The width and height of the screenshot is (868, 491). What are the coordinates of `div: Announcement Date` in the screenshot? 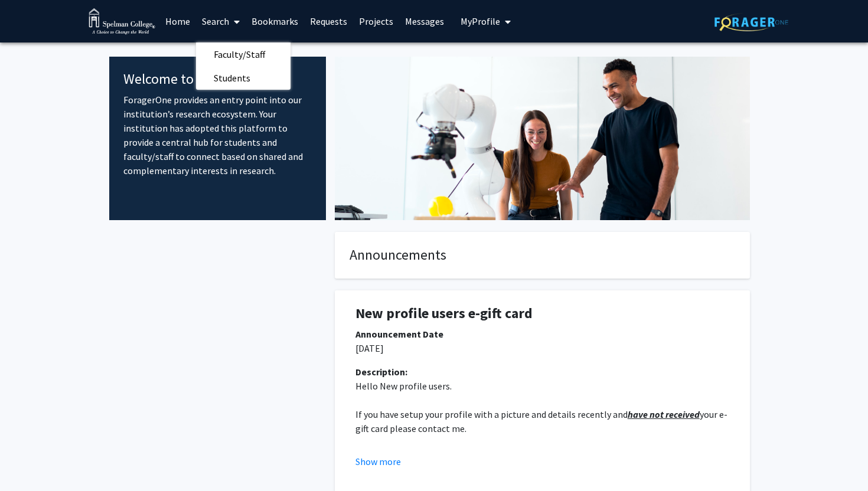 It's located at (542, 334).